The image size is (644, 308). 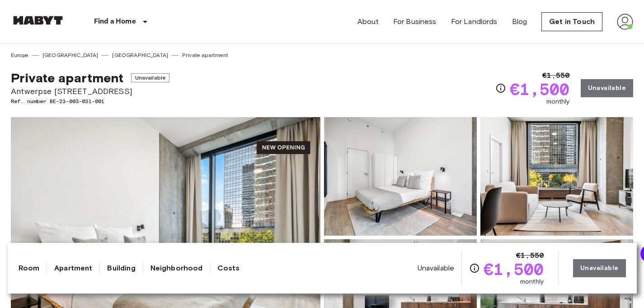 What do you see at coordinates (520, 21) in the screenshot?
I see `a: Blog` at bounding box center [520, 21].